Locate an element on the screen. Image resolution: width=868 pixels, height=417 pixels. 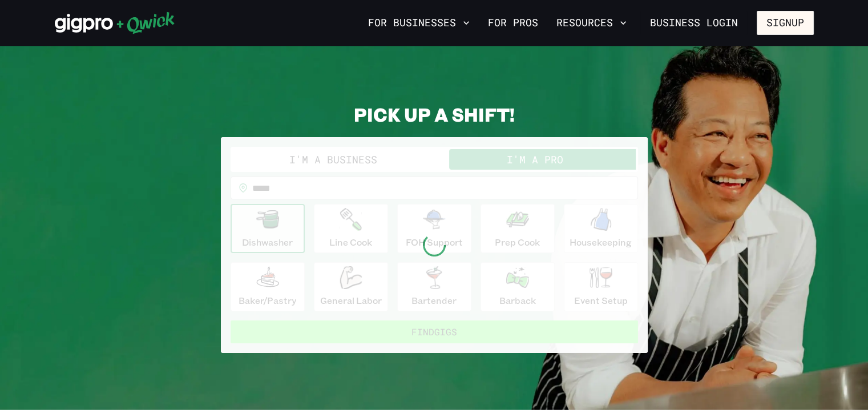
h2: PICK UP A SHIFT! is located at coordinates (434, 114).